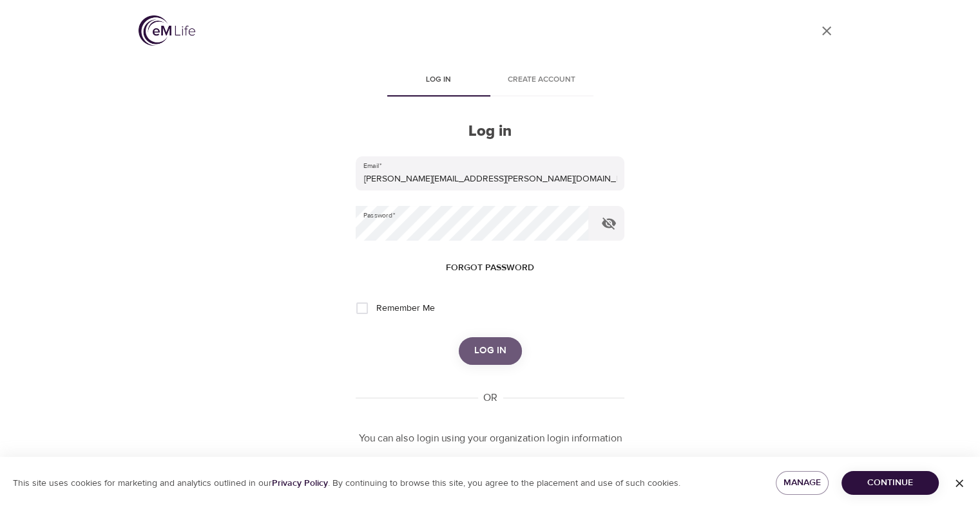  I want to click on b: Privacy Policy, so click(300, 483).